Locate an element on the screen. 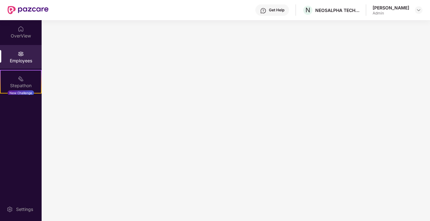 The image size is (430, 221). div: Get Help is located at coordinates (276, 10).